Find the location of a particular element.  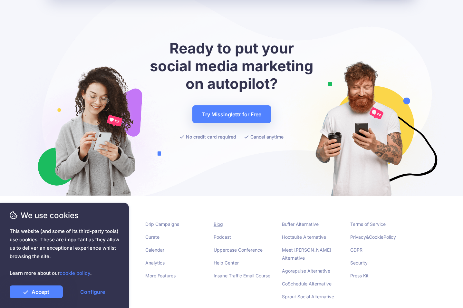

a: Accept is located at coordinates (36, 292).